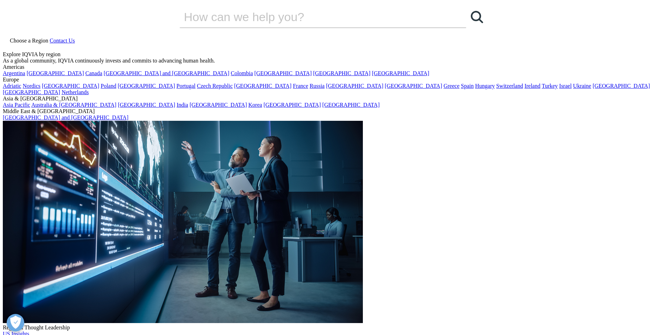 The width and height of the screenshot is (667, 335). Describe the element at coordinates (333, 55) in the screenshot. I see `div: Explore IQVIA by region` at that location.